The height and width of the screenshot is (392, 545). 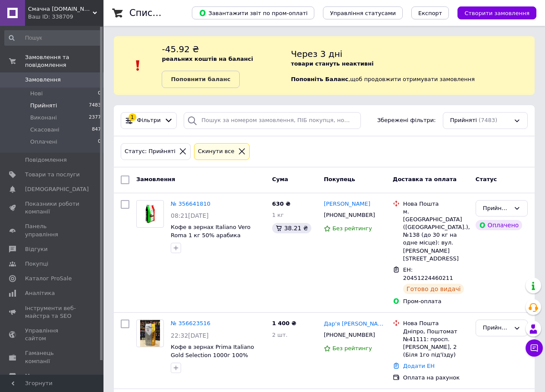 What do you see at coordinates (36, 94) in the screenshot?
I see `span: Нові` at bounding box center [36, 94].